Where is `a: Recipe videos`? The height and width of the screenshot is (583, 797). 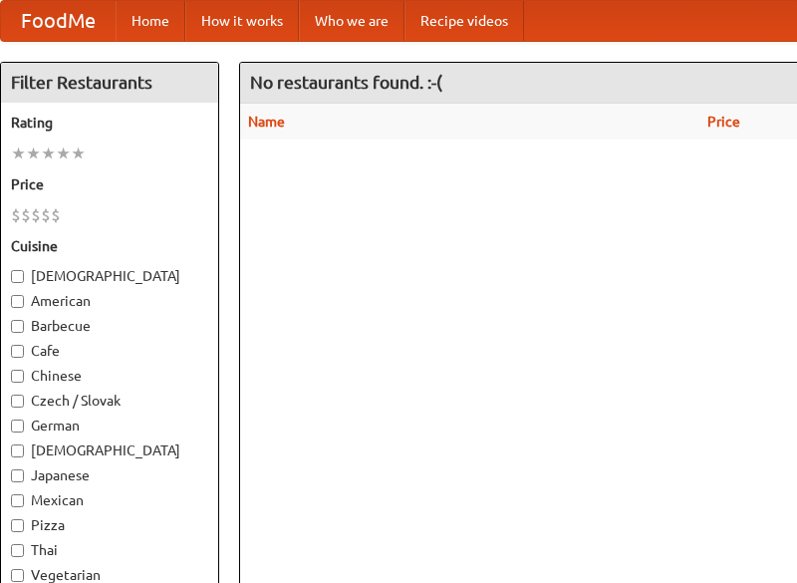 a: Recipe videos is located at coordinates (464, 21).